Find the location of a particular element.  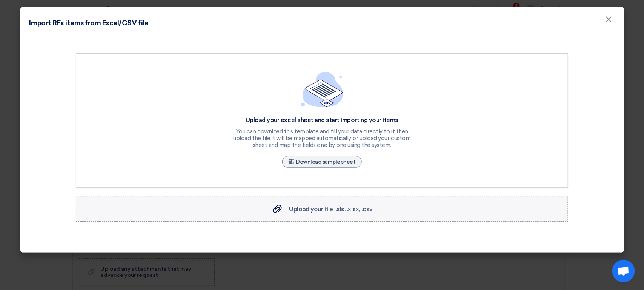

span: Upload your file: .xls, .xlsx, .csv is located at coordinates (331, 209).